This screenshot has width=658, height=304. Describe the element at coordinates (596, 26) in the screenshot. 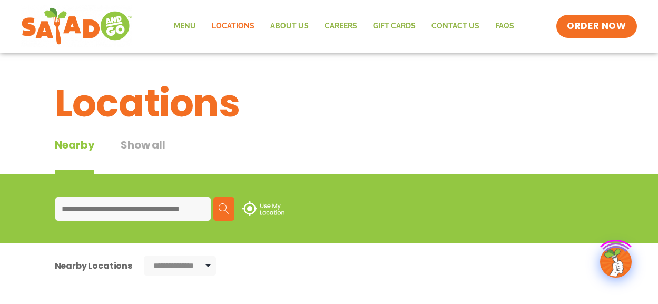

I see `span: ORDER NOW` at that location.